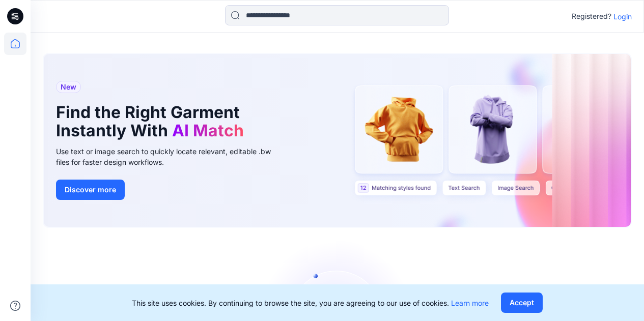 This screenshot has width=644, height=321. I want to click on button: Discover more, so click(90, 190).